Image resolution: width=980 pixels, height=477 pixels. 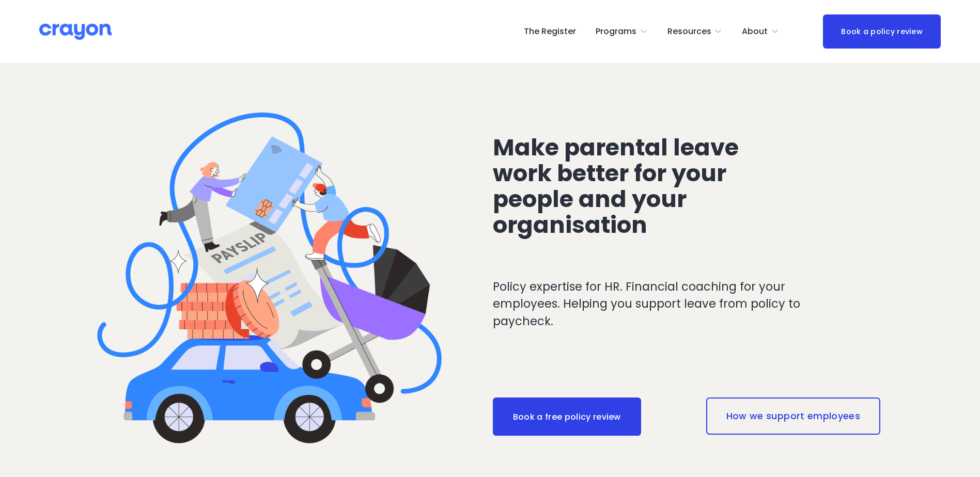 What do you see at coordinates (689, 32) in the screenshot?
I see `span: Resources` at bounding box center [689, 32].